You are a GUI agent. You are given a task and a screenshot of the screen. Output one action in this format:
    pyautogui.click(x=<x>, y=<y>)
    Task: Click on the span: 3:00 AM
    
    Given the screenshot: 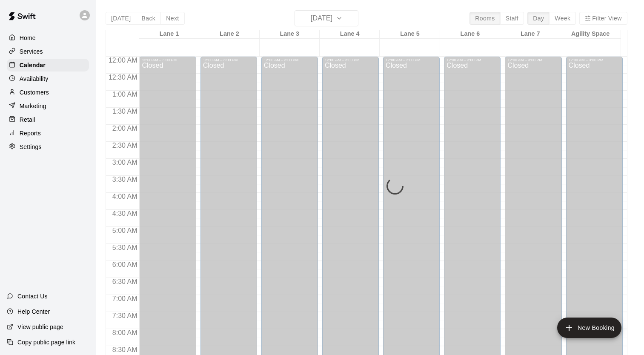 What is the action you would take?
    pyautogui.click(x=125, y=162)
    